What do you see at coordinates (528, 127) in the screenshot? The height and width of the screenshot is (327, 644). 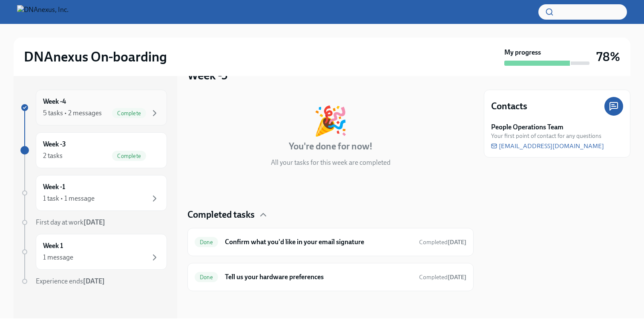 I see `strong: People Operations Team` at bounding box center [528, 127].